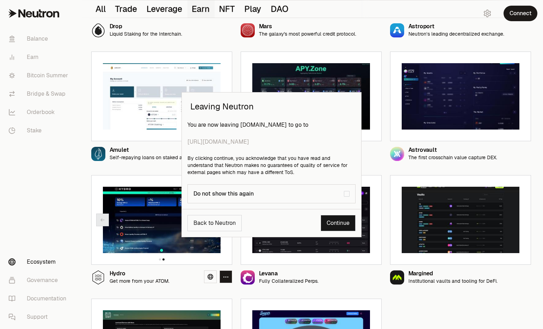 Image resolution: width=543 pixels, height=329 pixels. What do you see at coordinates (347, 194) in the screenshot?
I see `button: Do not show this again` at bounding box center [347, 194].